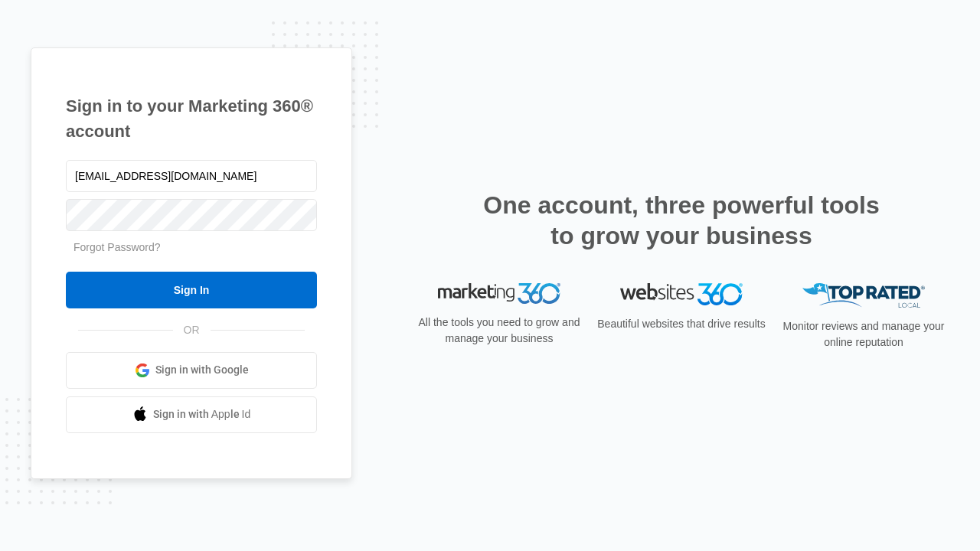 The height and width of the screenshot is (551, 980). I want to click on h1: Sign in to your Marketing 360® account, so click(192, 119).